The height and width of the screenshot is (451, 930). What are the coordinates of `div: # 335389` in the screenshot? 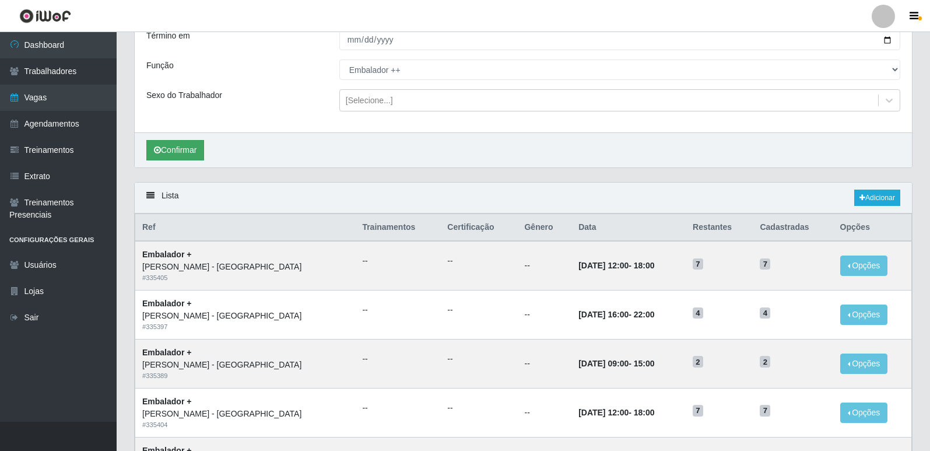 It's located at (245, 376).